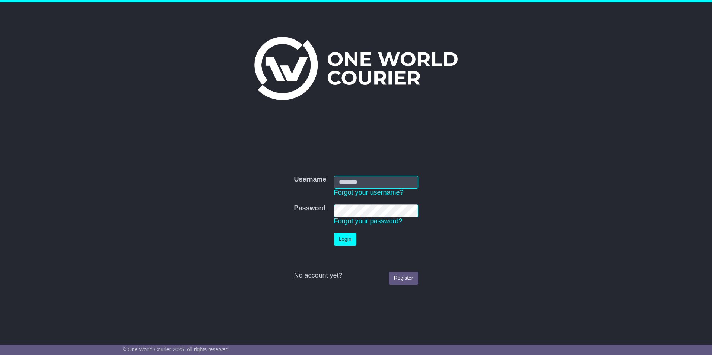 Image resolution: width=712 pixels, height=355 pixels. I want to click on a: Forgot your username?, so click(369, 193).